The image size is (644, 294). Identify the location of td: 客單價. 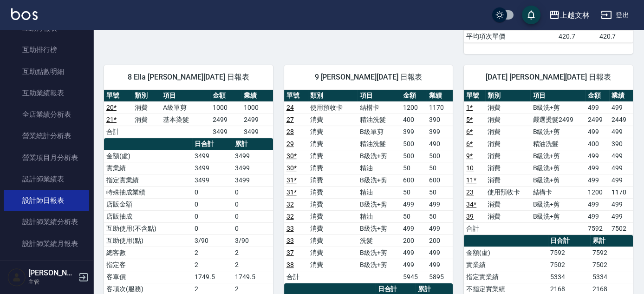
(148, 277).